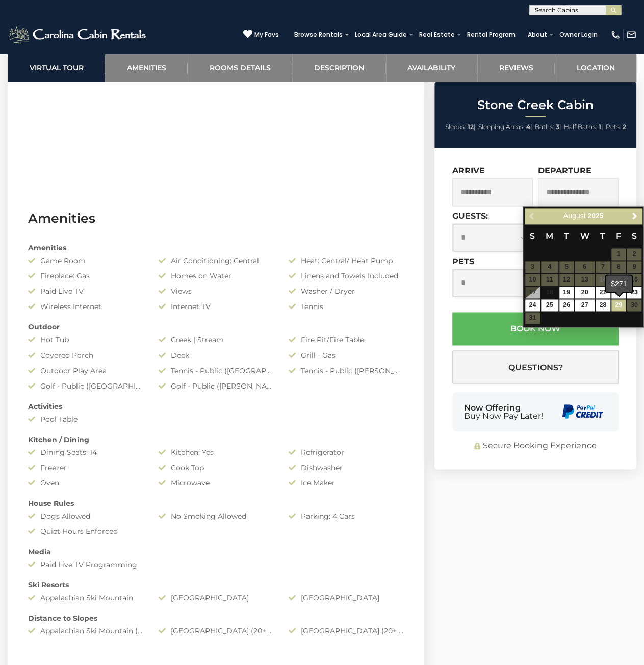 This screenshot has height=665, width=644. What do you see at coordinates (216, 483) in the screenshot?
I see `div: Microwave` at bounding box center [216, 483].